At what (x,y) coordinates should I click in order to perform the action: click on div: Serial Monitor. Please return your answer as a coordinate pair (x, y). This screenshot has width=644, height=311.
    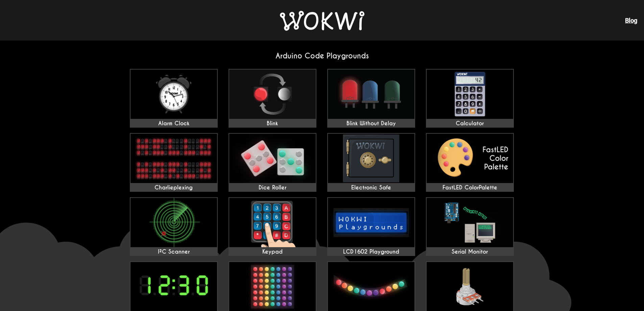
    Looking at the image, I should click on (470, 252).